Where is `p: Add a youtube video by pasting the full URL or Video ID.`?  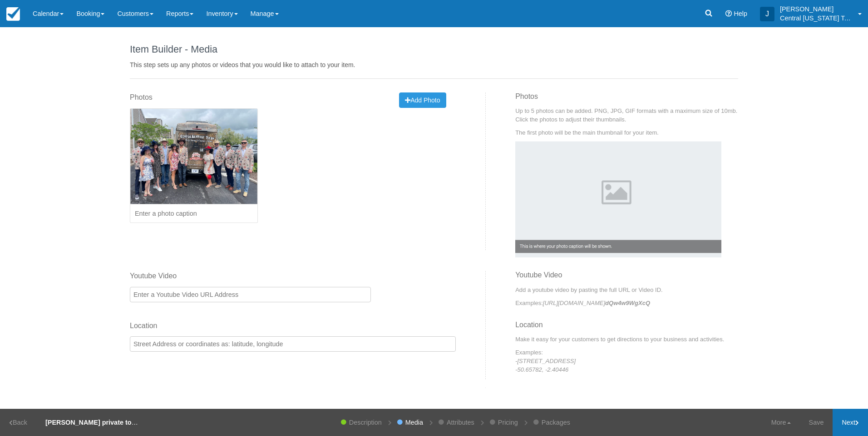 p: Add a youtube video by pasting the full URL or Video ID. is located at coordinates (627, 290).